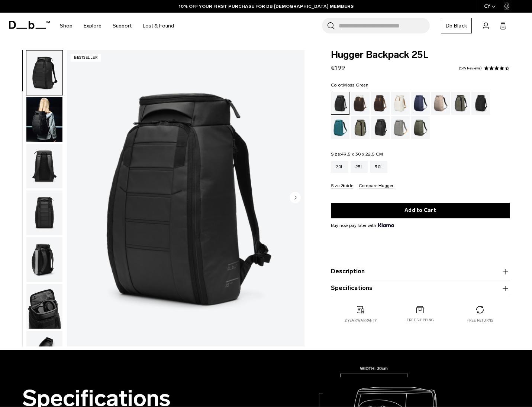  I want to click on legend: Size:, so click(357, 154).